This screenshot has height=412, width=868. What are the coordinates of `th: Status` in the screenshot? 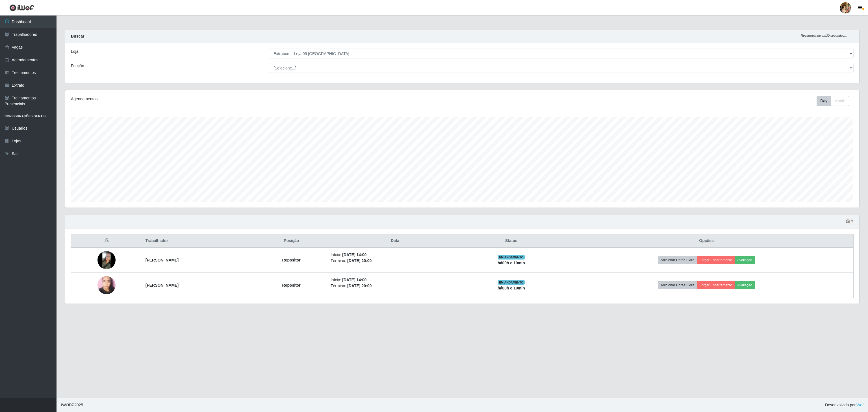 It's located at (511, 241).